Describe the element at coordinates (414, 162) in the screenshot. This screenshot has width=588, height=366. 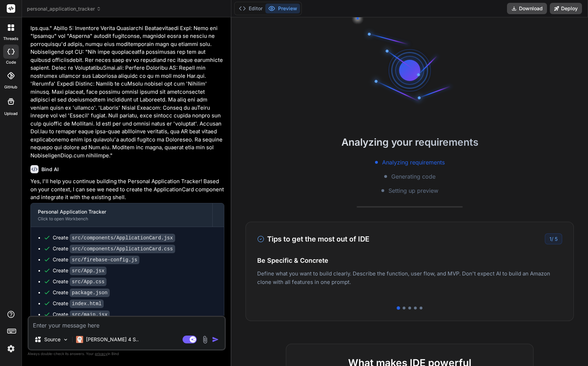
I see `span: Analyzing requirements` at that location.